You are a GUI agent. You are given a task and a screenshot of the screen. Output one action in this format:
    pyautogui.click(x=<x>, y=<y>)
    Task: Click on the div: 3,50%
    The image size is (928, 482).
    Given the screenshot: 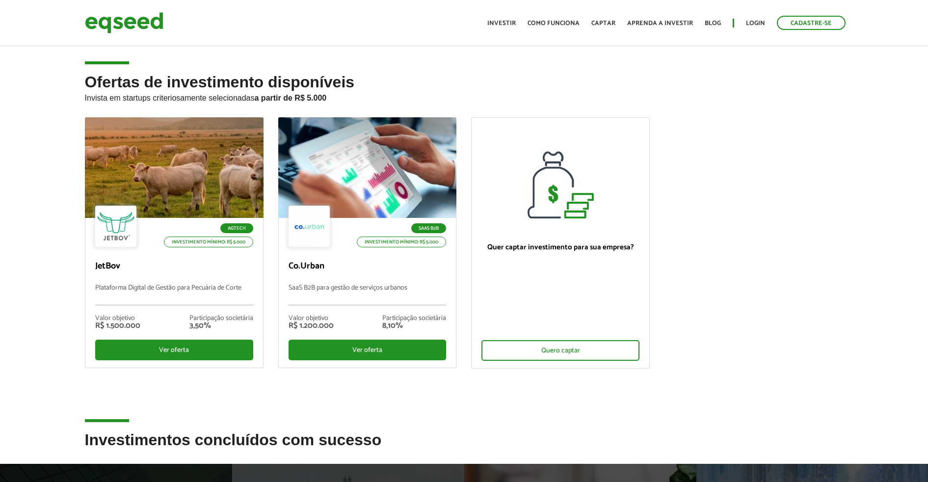 What is the action you would take?
    pyautogui.click(x=221, y=326)
    